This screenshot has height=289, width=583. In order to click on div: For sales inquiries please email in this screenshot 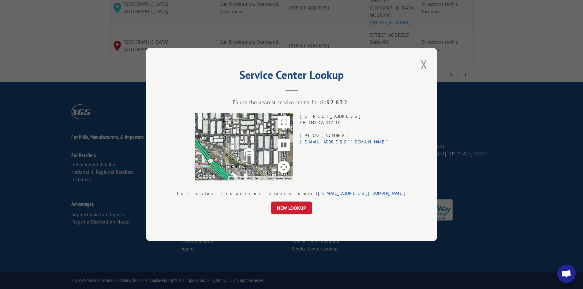, I will do `click(291, 193)`.